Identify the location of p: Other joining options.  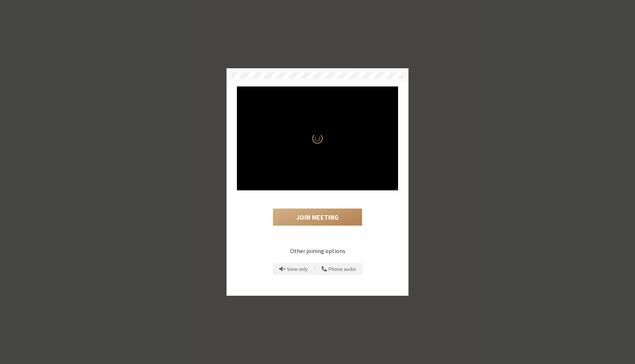
(318, 251).